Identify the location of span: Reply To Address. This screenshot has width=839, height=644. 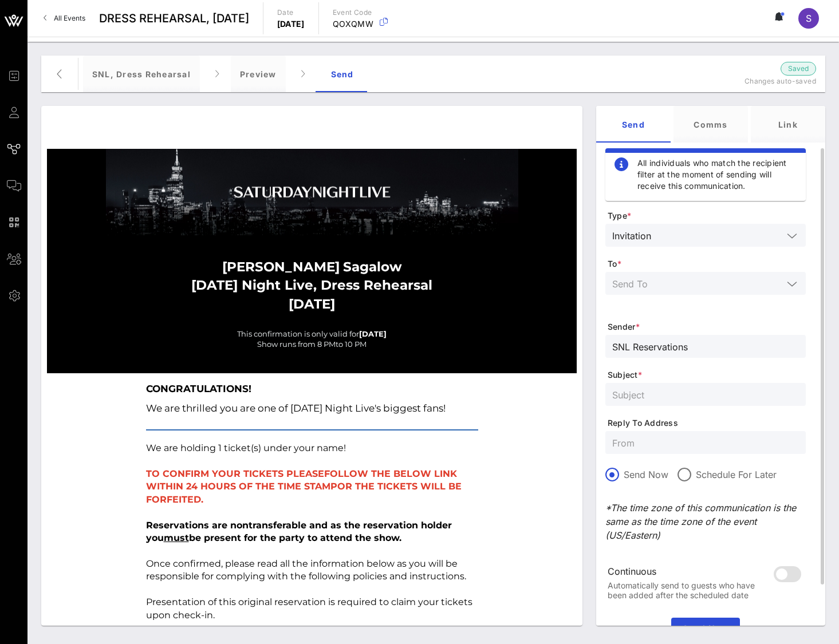
(706, 423).